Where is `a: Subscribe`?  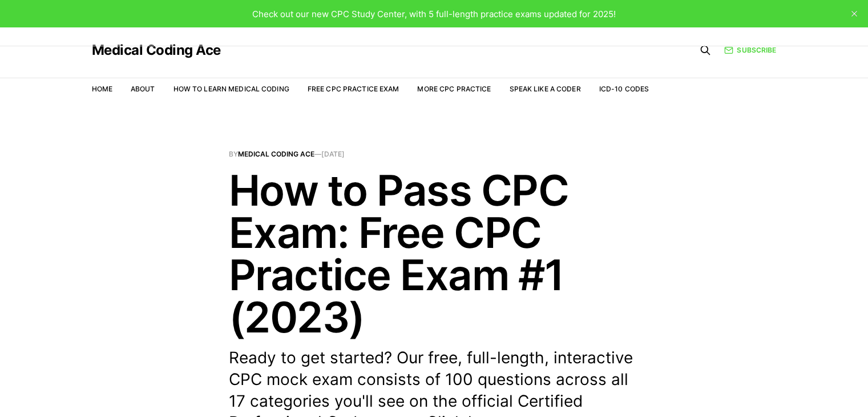 a: Subscribe is located at coordinates (750, 50).